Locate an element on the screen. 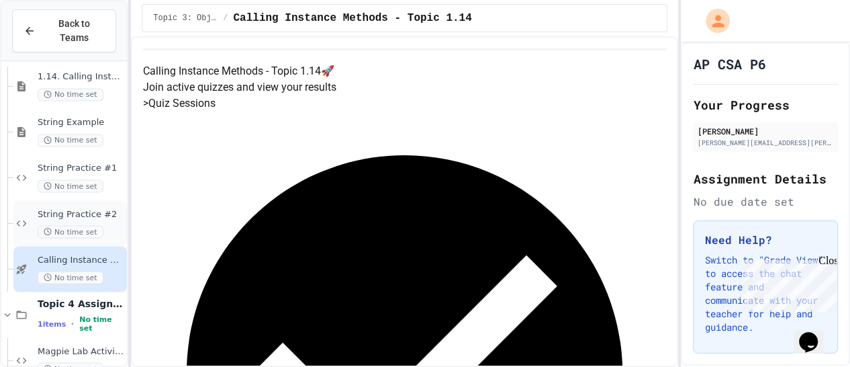 Image resolution: width=850 pixels, height=367 pixels. span: 1 items is located at coordinates (52, 323).